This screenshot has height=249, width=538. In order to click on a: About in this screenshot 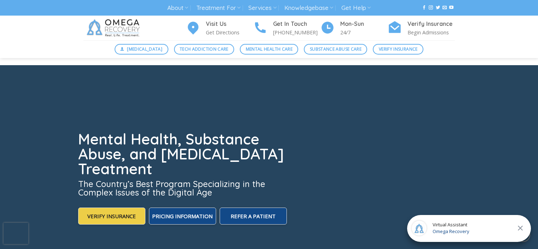, I will do `click(178, 8)`.